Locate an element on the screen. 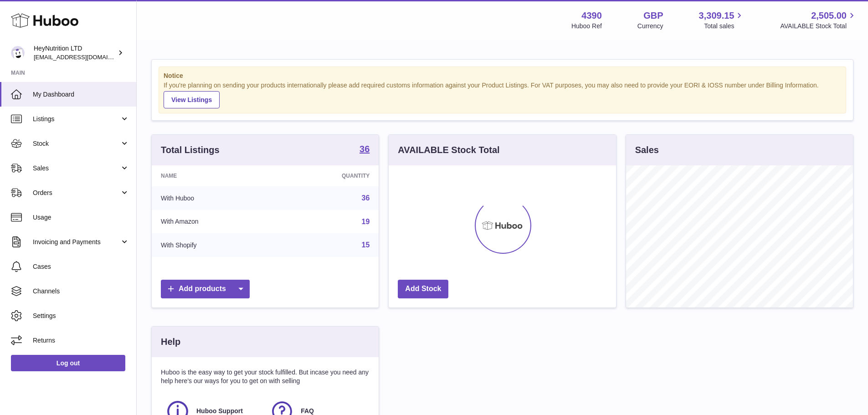 The width and height of the screenshot is (868, 415). h3: AVAILABLE Stock Total is located at coordinates (448, 150).